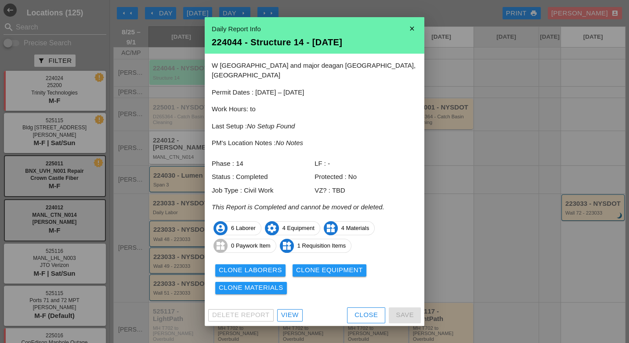 This screenshot has width=629, height=343. I want to click on button: Clone Materials, so click(251, 288).